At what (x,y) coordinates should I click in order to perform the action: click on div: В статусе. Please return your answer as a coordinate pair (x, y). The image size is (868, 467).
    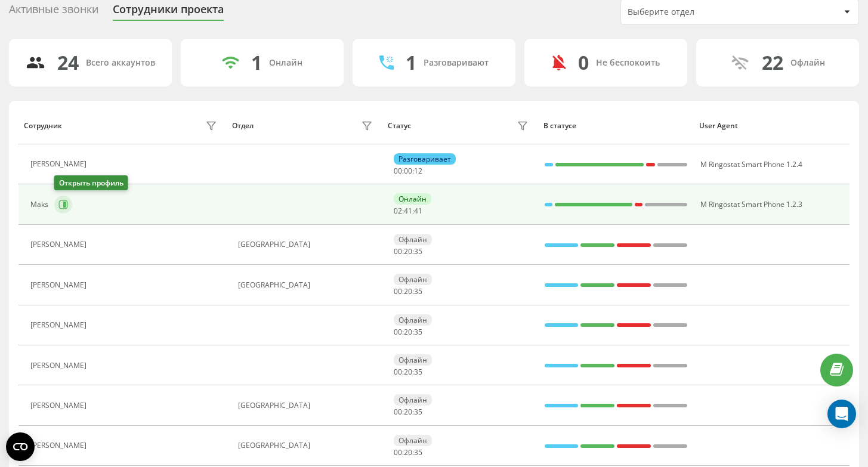
    Looking at the image, I should click on (616, 126).